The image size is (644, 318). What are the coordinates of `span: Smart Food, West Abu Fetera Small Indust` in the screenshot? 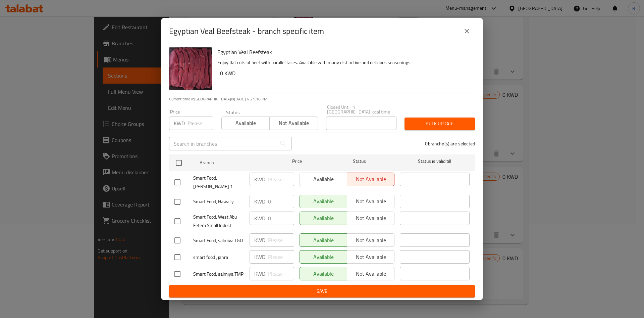 It's located at (219, 222).